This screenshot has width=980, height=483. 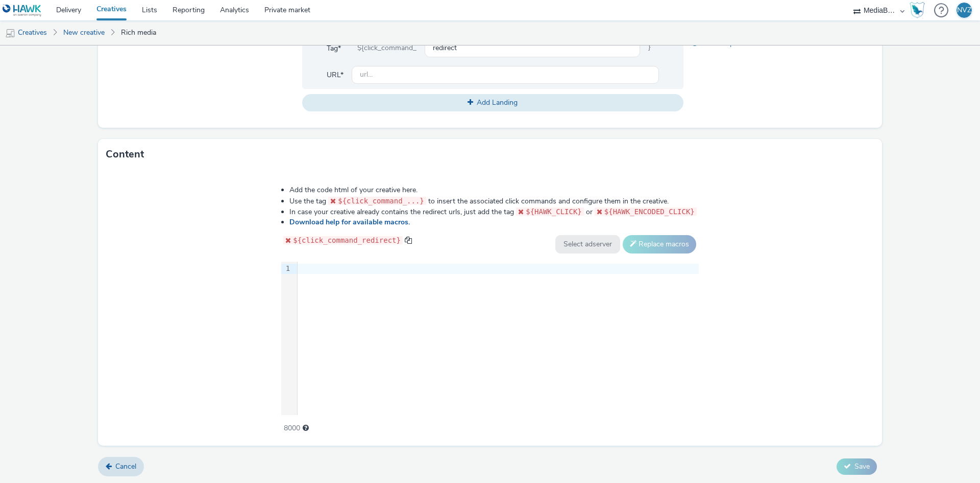 I want to click on span: Cancel, so click(x=126, y=466).